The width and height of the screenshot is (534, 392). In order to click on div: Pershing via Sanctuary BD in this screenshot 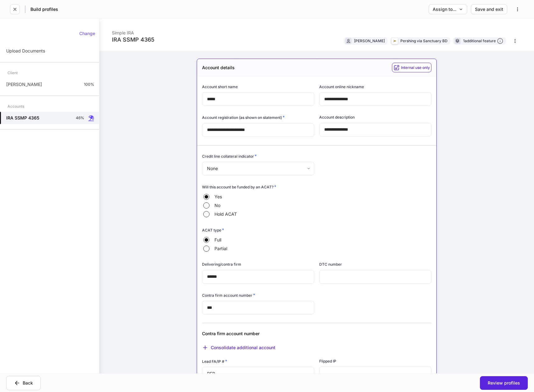, I will do `click(424, 41)`.